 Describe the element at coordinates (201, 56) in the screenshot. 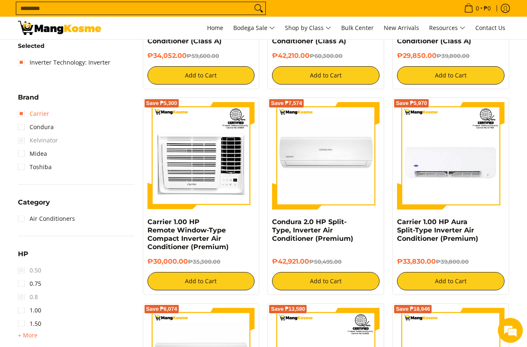

I see `h6: ₱34,052.00` at that location.